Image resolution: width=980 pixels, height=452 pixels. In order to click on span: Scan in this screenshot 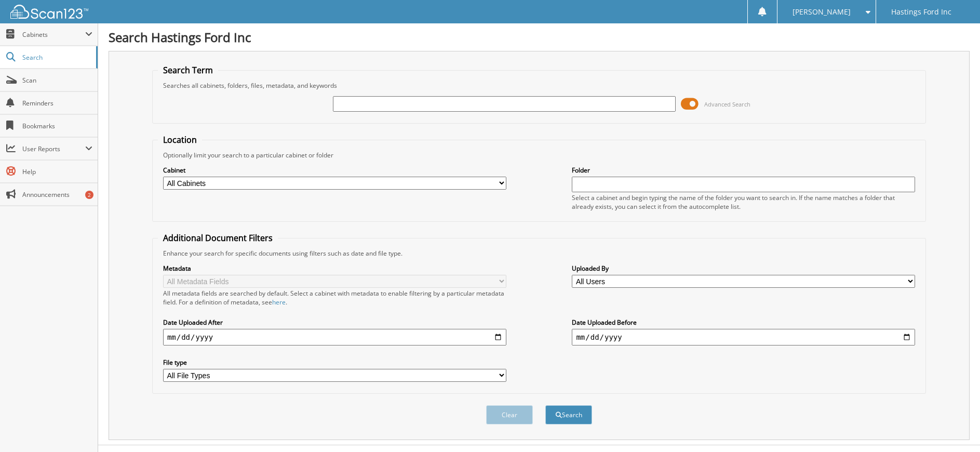, I will do `click(57, 80)`.